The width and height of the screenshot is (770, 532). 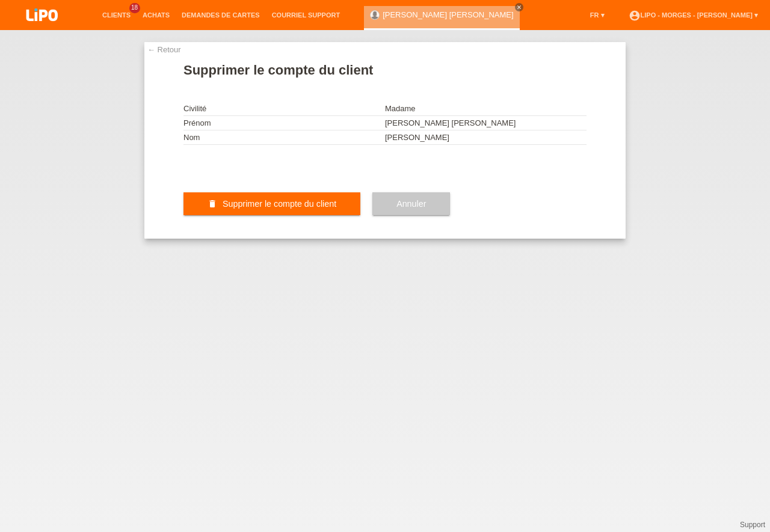 What do you see at coordinates (385, 70) in the screenshot?
I see `h1: Supprimer le compte du client` at bounding box center [385, 70].